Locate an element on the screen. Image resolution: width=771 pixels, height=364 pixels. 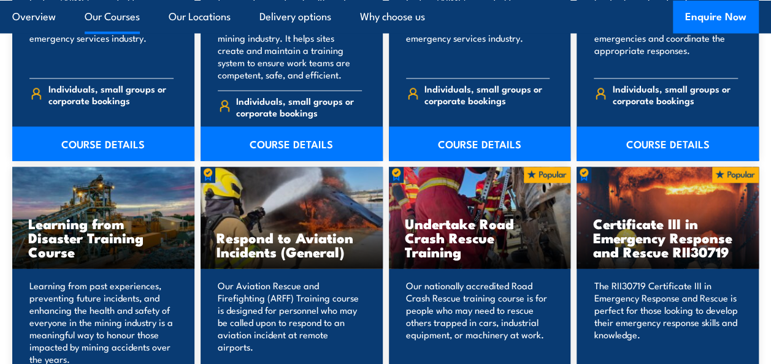
h3: Certificate III in Emergency Response and Rescue RII30719 is located at coordinates (667, 237).